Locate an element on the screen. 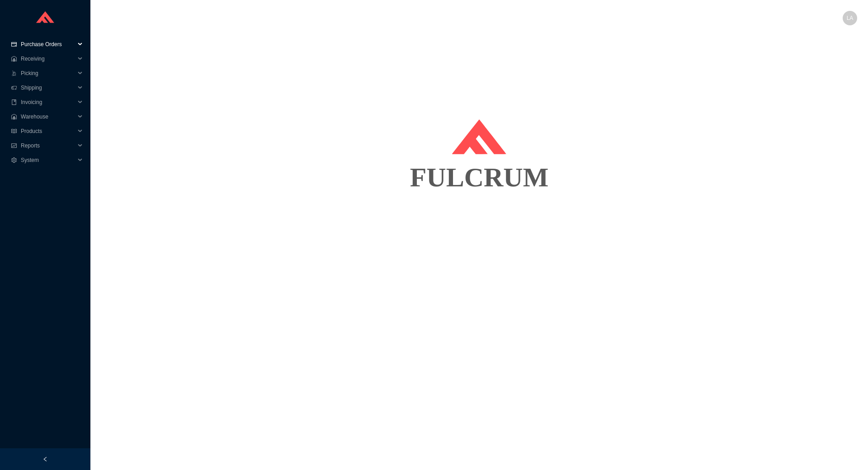  span: Picking is located at coordinates (48, 73).